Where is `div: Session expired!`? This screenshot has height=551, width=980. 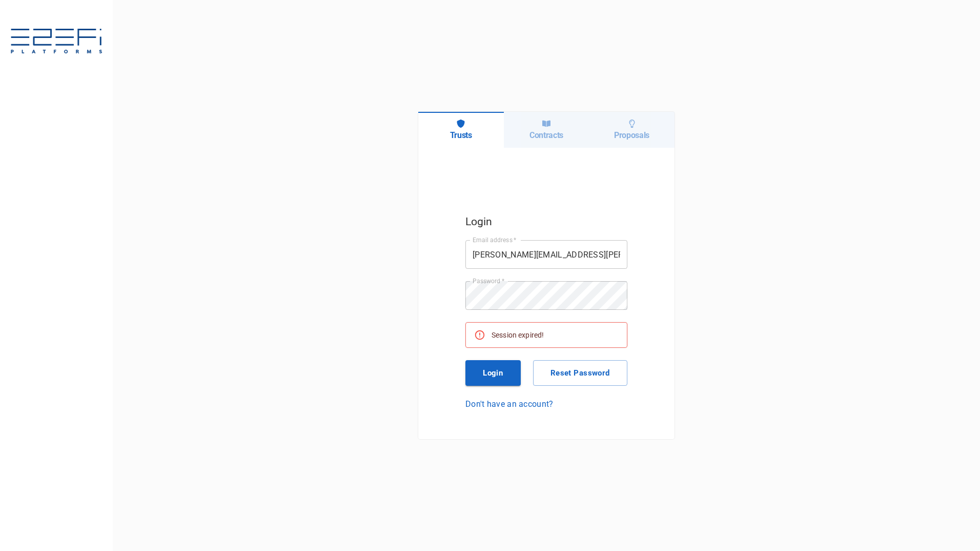 div: Session expired! is located at coordinates (517, 335).